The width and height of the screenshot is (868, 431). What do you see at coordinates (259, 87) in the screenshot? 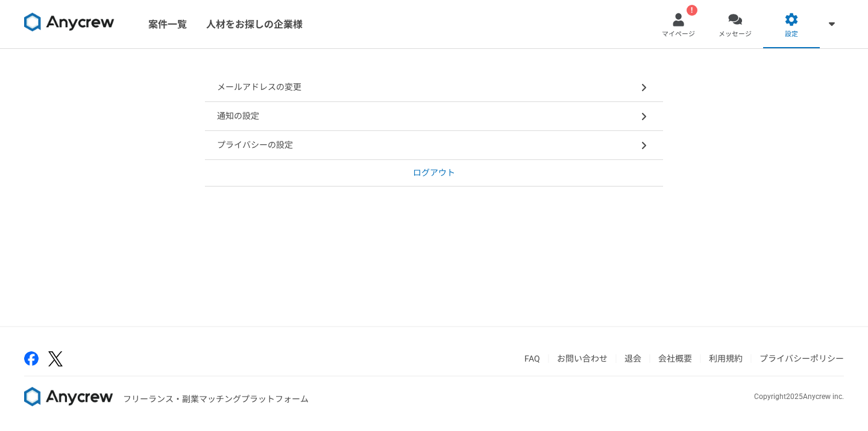
I see `p: メールアドレスの変更` at bounding box center [259, 87].